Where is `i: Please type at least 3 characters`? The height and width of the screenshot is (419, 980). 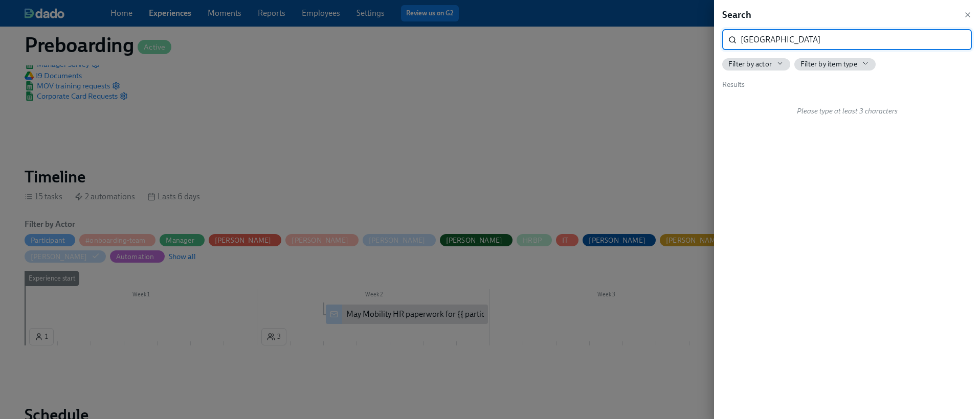
i: Please type at least 3 characters is located at coordinates (846, 111).